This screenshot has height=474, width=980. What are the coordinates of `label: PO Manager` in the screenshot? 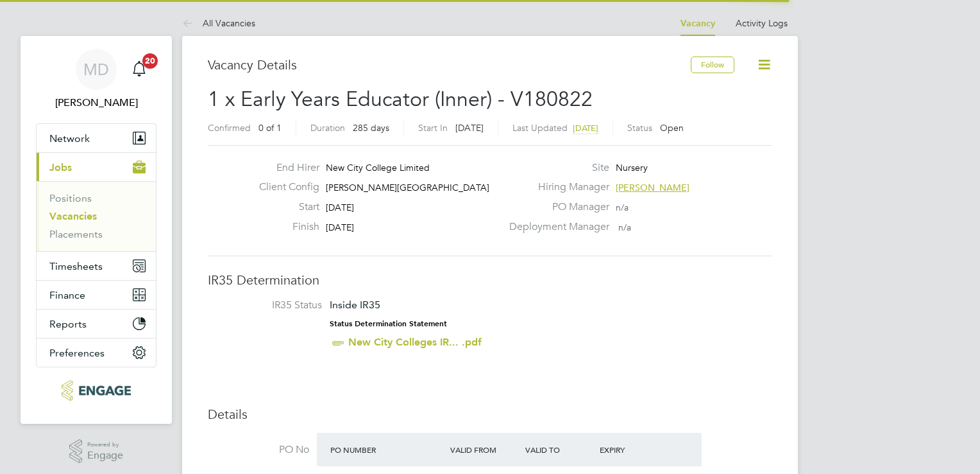 It's located at (555, 207).